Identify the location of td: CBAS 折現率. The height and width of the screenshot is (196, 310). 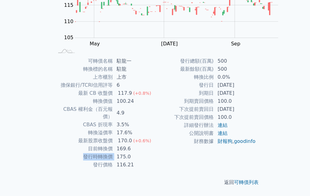
(84, 125).